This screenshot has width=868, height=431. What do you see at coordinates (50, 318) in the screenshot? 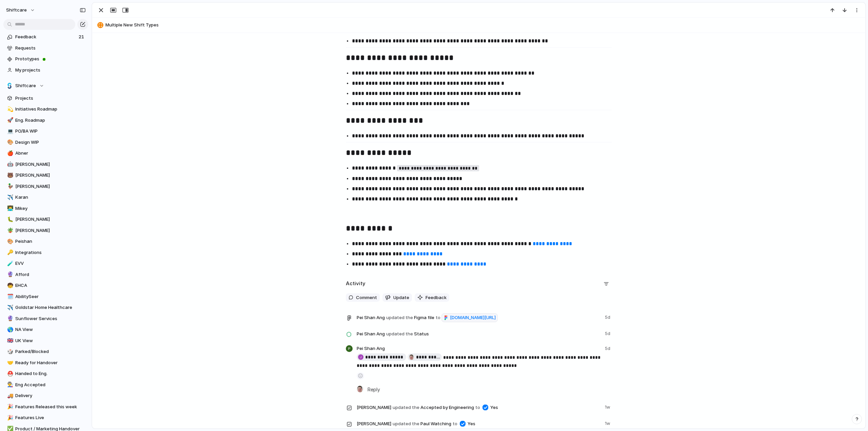
I see `span: Sunflower Services` at bounding box center [50, 318].